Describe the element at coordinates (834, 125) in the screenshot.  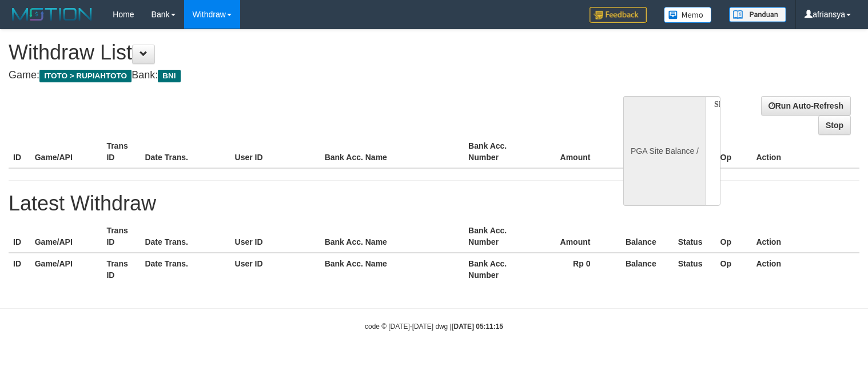
I see `a: Stop` at that location.